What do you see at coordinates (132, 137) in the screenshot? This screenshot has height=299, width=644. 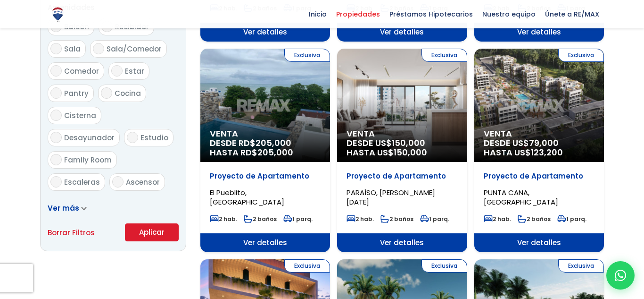 I see `input: Estudio` at bounding box center [132, 137].